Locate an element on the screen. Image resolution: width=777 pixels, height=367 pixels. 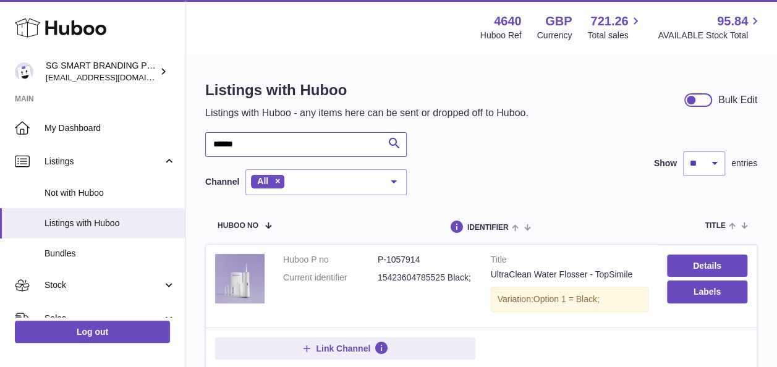
dt: Current identifier is located at coordinates (330, 278).